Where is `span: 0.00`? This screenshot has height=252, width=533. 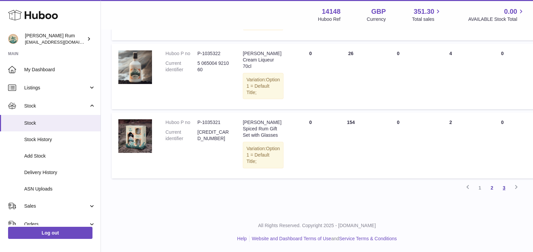
span: 0.00 is located at coordinates (510, 11).